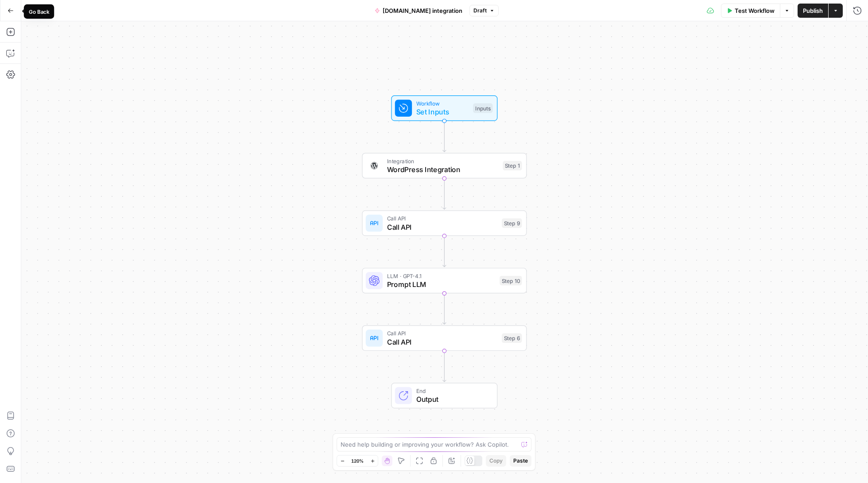  What do you see at coordinates (452, 391) in the screenshot?
I see `span: End` at bounding box center [452, 391].